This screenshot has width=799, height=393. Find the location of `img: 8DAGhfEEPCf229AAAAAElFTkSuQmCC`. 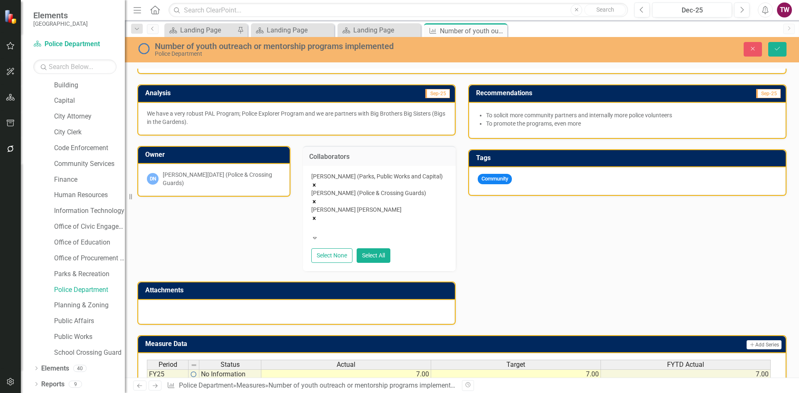

img: 8DAGhfEEPCf229AAAAAElFTkSuQmCC is located at coordinates (194, 366).